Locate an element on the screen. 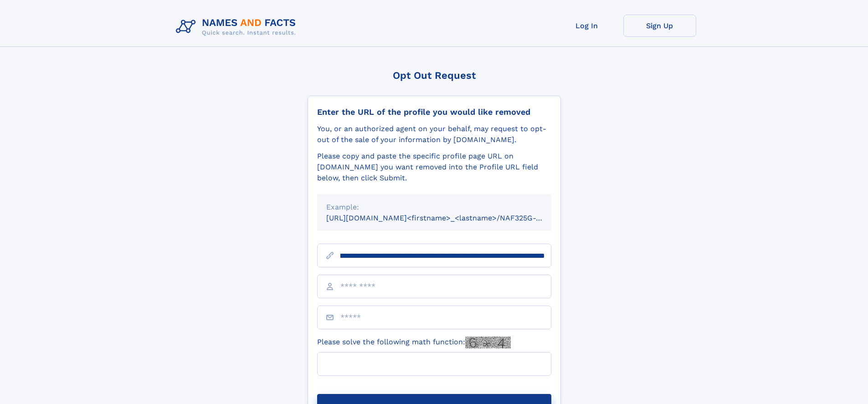 Image resolution: width=868 pixels, height=404 pixels. a: Sign Up is located at coordinates (660, 26).